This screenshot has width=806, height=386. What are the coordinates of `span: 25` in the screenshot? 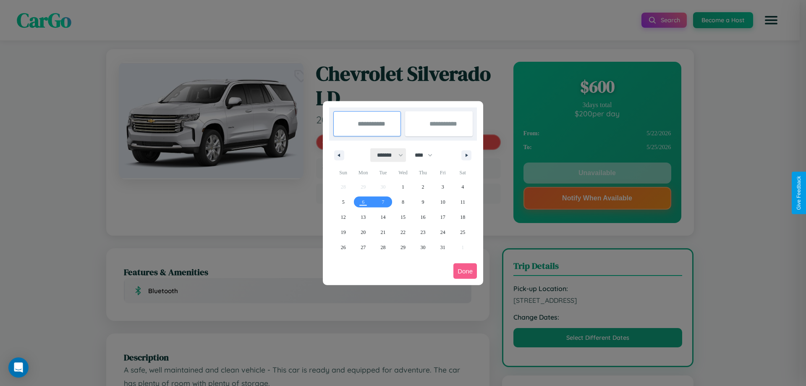 It's located at (463, 232).